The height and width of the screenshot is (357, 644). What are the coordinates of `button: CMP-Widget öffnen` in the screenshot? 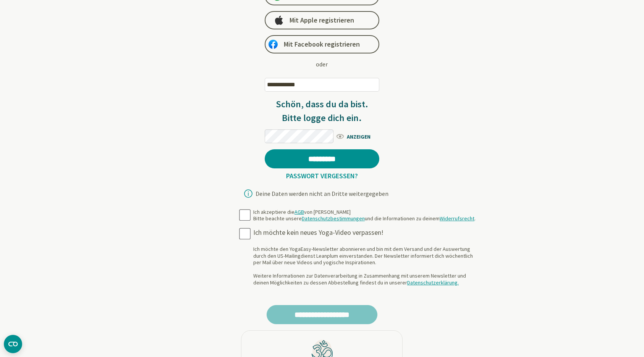 It's located at (13, 344).